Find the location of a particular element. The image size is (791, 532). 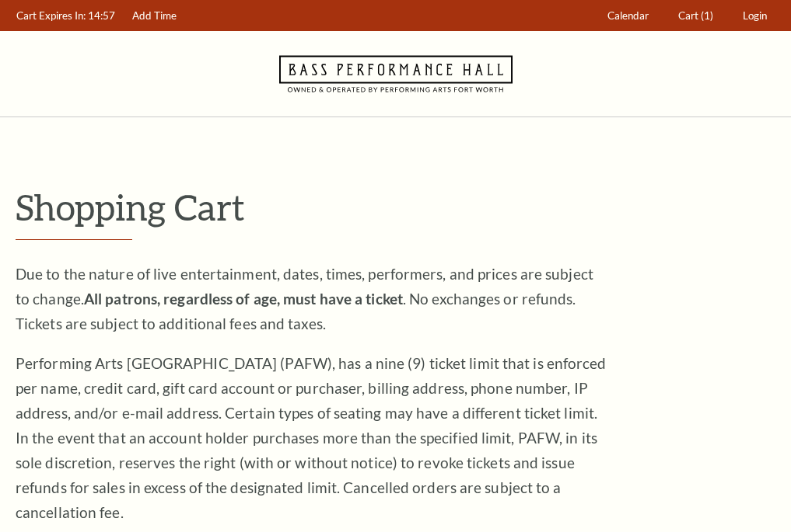

a: Login is located at coordinates (755, 15).